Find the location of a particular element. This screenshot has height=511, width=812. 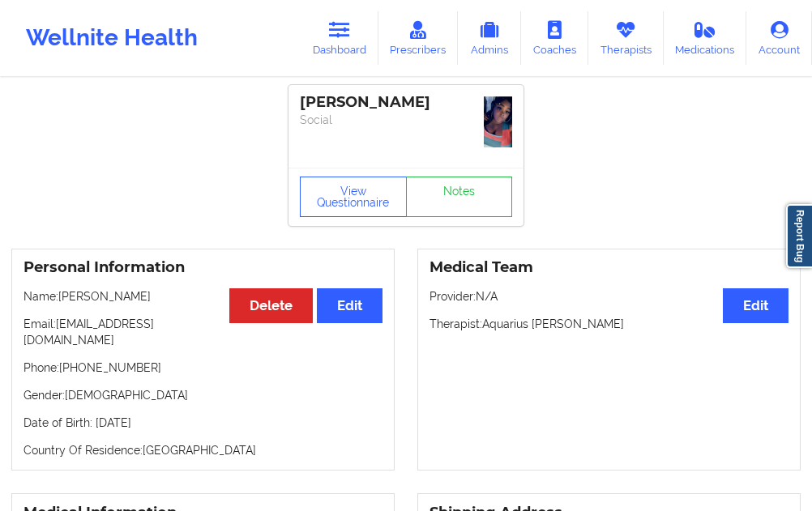

a: Medications is located at coordinates (705, 38).